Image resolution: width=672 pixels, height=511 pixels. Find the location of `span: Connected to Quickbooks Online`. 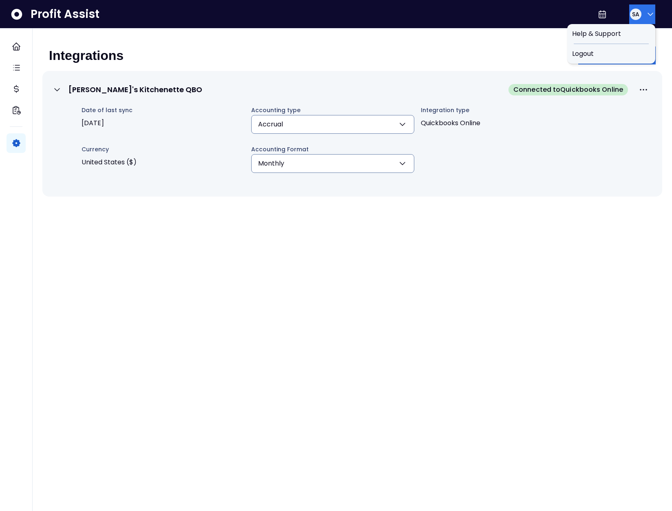

span: Connected to Quickbooks Online is located at coordinates (568, 90).